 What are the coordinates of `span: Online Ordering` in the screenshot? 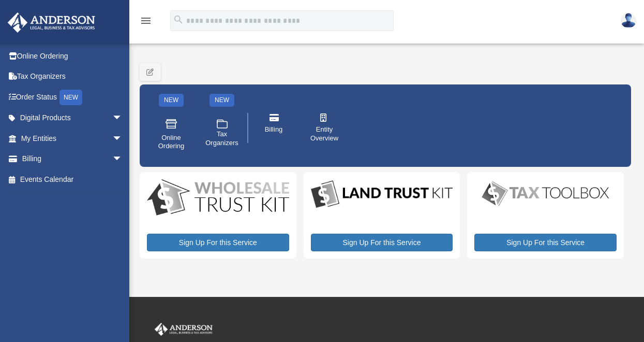 It's located at (172, 142).